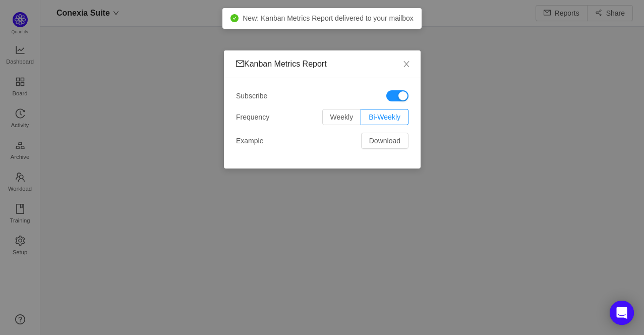  I want to click on i: icon: check-circle, so click(235, 18).